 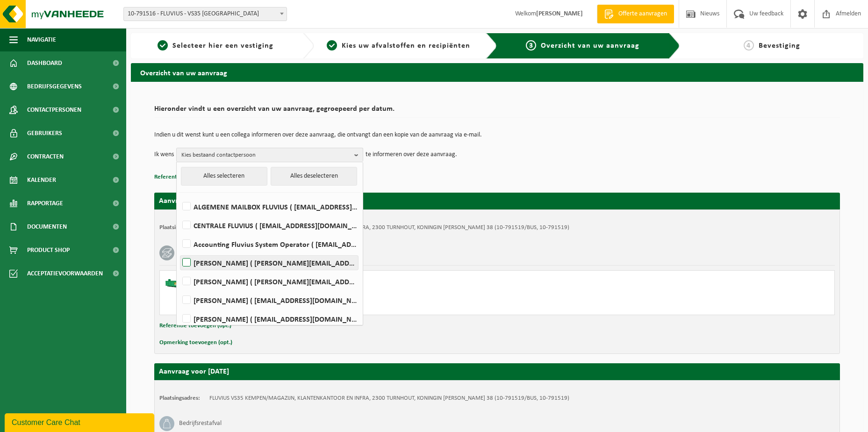 I want to click on span: Bedrijfsgegevens, so click(x=54, y=87).